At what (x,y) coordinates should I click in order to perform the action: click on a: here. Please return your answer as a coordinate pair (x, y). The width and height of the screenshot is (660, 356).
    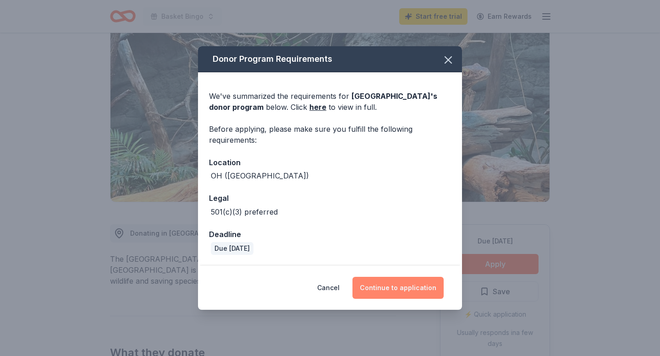
    Looking at the image, I should click on (317, 107).